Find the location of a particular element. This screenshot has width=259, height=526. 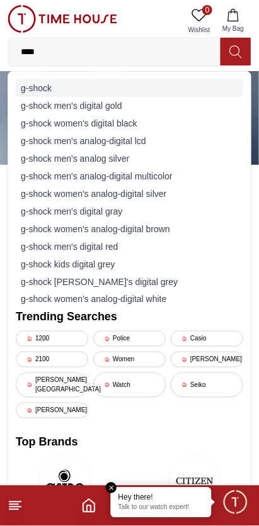

a: 0Wishlist is located at coordinates (199, 21).